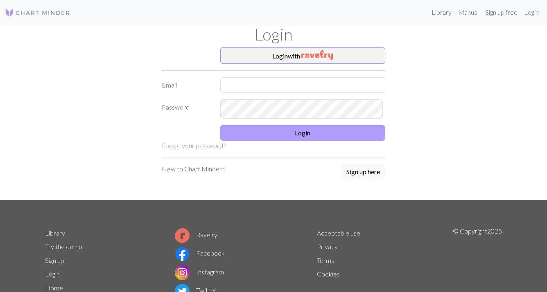  Describe the element at coordinates (182, 236) in the screenshot. I see `img: Ravelry logo` at that location.